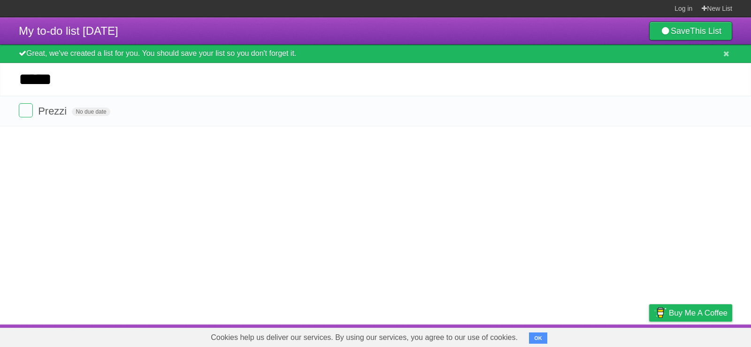  I want to click on a: About, so click(534, 336).